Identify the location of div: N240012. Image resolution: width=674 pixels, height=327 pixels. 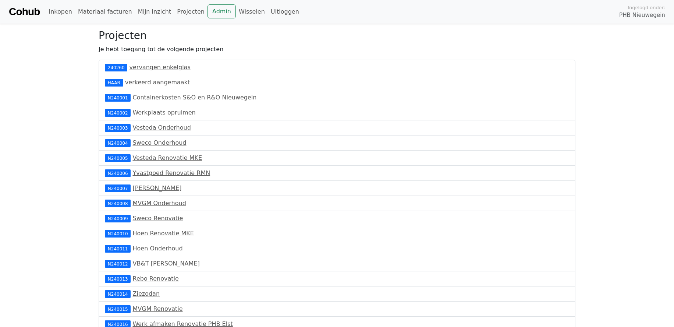
(118, 263).